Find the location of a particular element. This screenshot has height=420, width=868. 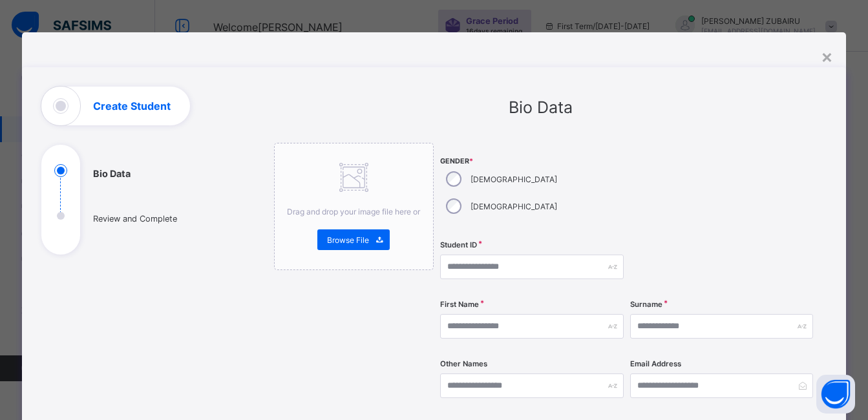

label: Other Names is located at coordinates (463, 364).